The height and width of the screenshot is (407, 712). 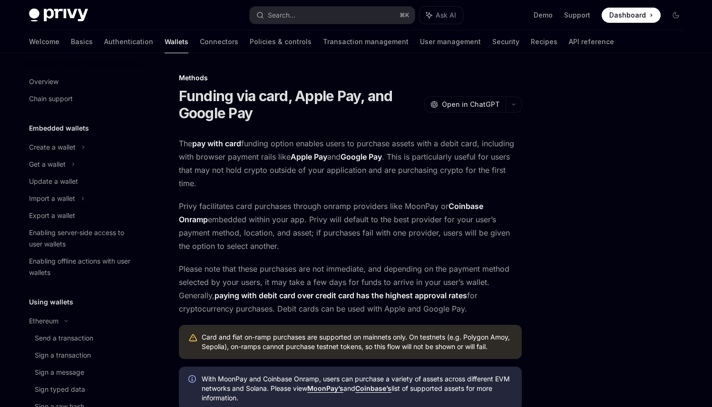 I want to click on div: Overview, so click(x=44, y=82).